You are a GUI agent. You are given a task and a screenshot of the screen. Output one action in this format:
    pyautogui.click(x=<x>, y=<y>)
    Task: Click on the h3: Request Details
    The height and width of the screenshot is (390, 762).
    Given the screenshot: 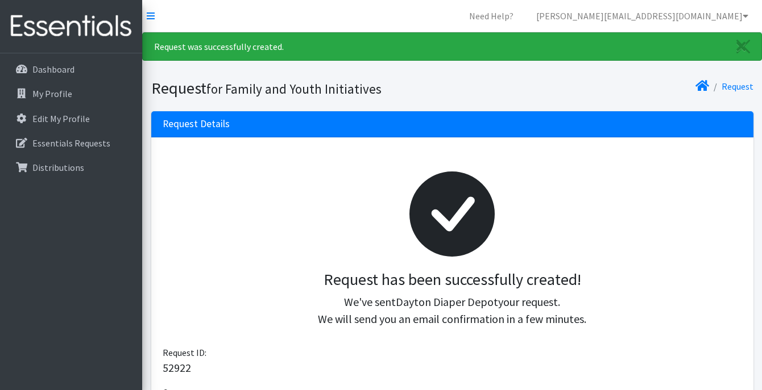 What is the action you would take?
    pyautogui.click(x=196, y=124)
    